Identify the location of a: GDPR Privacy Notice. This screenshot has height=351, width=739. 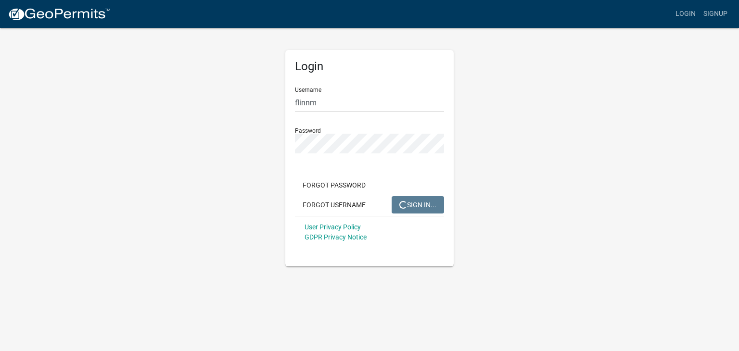
(335, 237).